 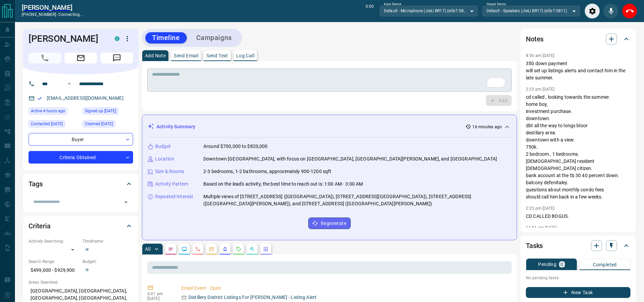 What do you see at coordinates (54, 241) in the screenshot?
I see `p: Actively Searching:` at bounding box center [54, 241].